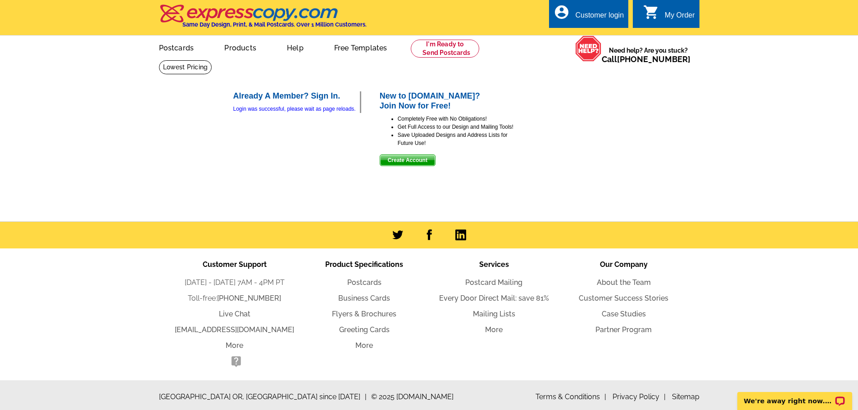 The image size is (858, 410). I want to click on a: Flyers & Brochures, so click(364, 314).